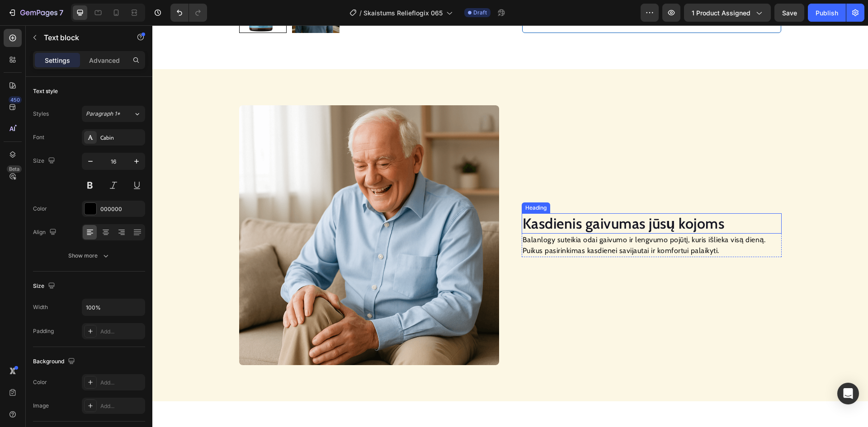  What do you see at coordinates (217, 210) in the screenshot?
I see `img: gempages_578568893010805633-800d6e8e-13b0-4f14-99ef-fdc1d50fc0df.png` at bounding box center [217, 210].